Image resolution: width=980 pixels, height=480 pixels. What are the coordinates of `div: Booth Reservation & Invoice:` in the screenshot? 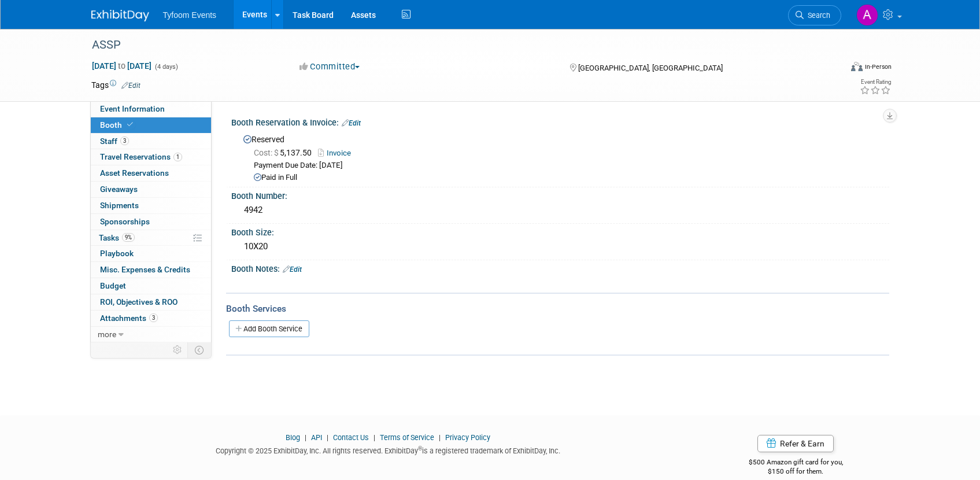 It's located at (560, 121).